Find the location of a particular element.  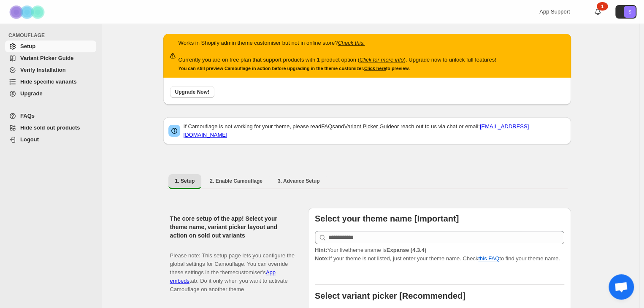

p: If Camouflage is not working for your theme, please read and or reach out to us via chat or email: is located at coordinates (375, 131).